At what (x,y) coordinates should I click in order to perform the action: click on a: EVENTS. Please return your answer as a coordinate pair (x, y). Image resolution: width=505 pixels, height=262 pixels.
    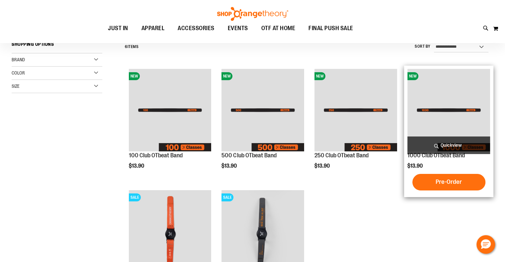
    Looking at the image, I should click on (238, 29).